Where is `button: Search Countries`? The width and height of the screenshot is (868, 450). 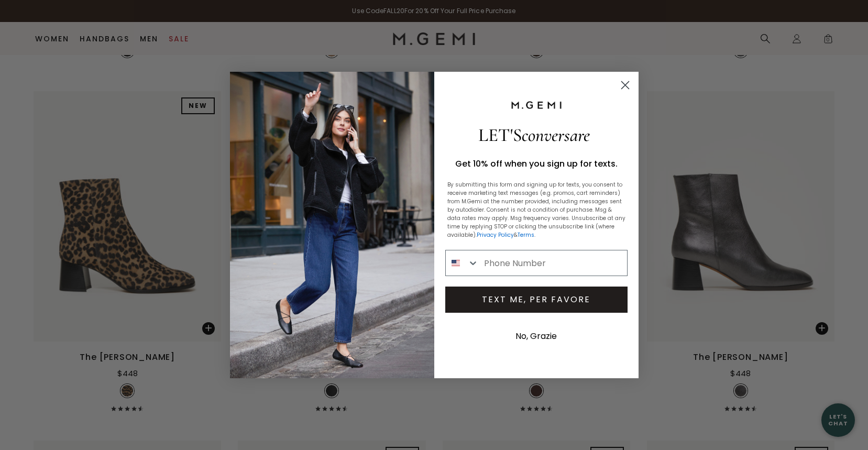 button: Search Countries is located at coordinates (462, 263).